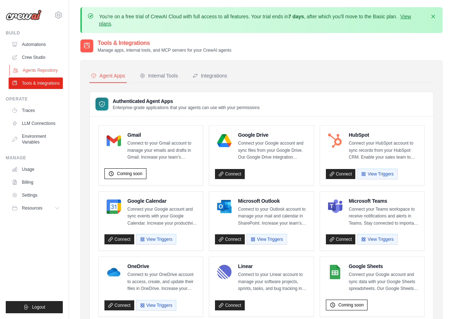  What do you see at coordinates (164, 43) in the screenshot?
I see `h2: Tools & Integrations` at bounding box center [164, 43].